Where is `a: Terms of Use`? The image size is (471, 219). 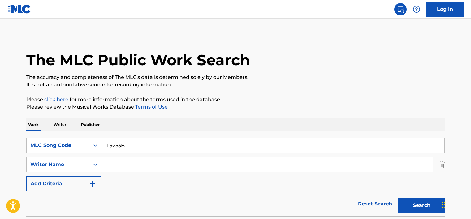
a: Terms of Use is located at coordinates (151, 107).